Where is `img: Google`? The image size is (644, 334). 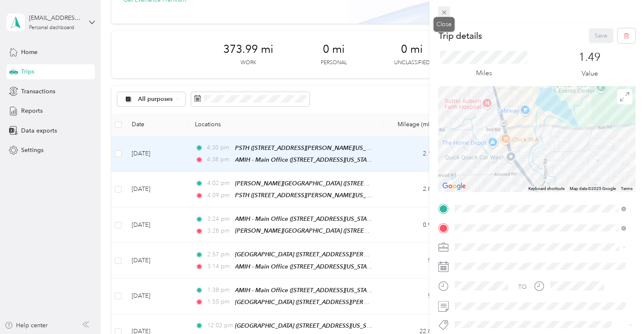
img: Google is located at coordinates (454, 186).